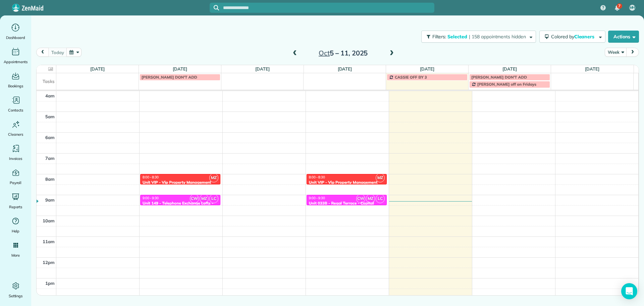  I want to click on span: 6am, so click(50, 137).